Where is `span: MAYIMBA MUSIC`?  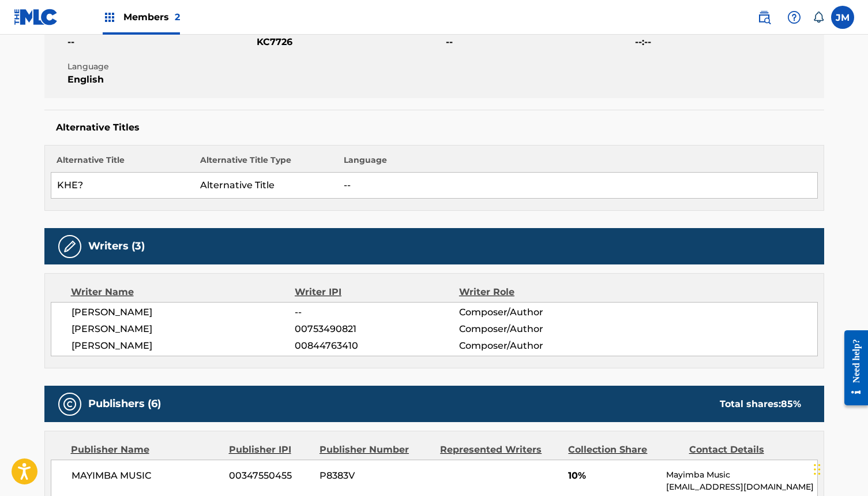
span: MAYIMBA MUSIC is located at coordinates (146, 475).